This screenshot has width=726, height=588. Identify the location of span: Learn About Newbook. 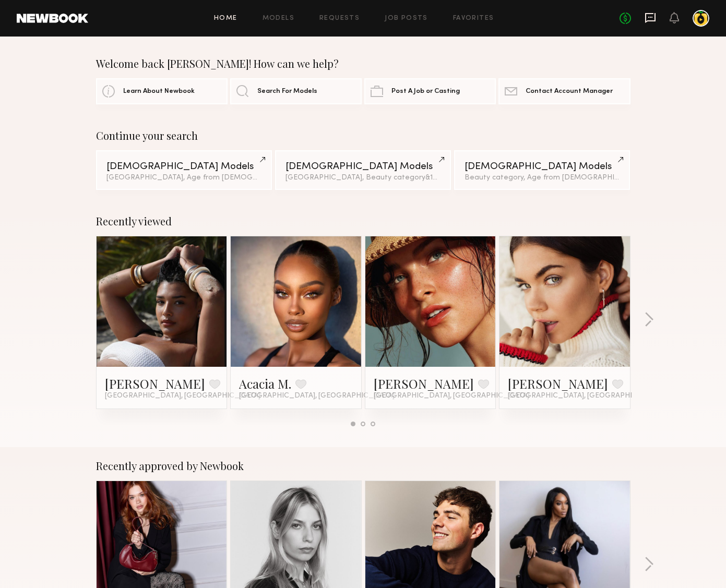
(159, 92).